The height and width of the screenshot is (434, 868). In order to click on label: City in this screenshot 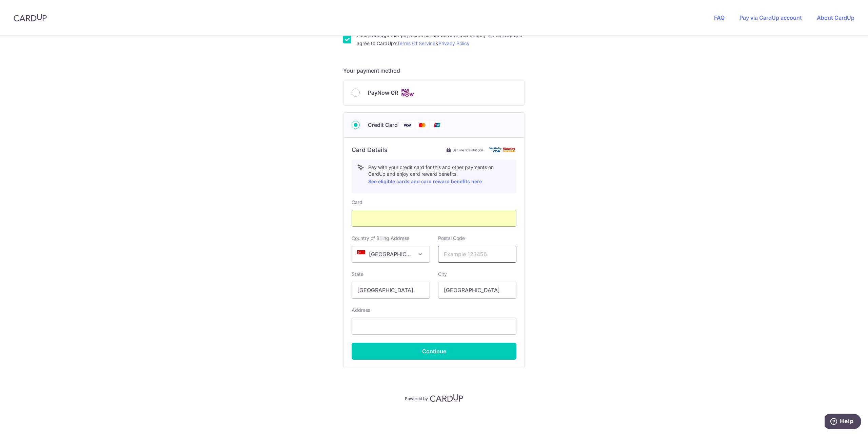, I will do `click(442, 274)`.